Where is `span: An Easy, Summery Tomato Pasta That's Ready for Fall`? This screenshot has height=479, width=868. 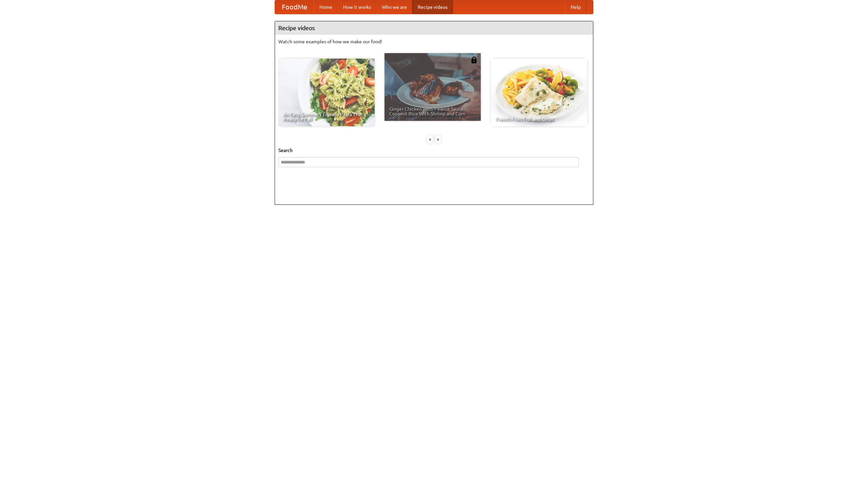 span: An Easy, Summery Tomato Pasta That's Ready for Fall is located at coordinates (327, 117).